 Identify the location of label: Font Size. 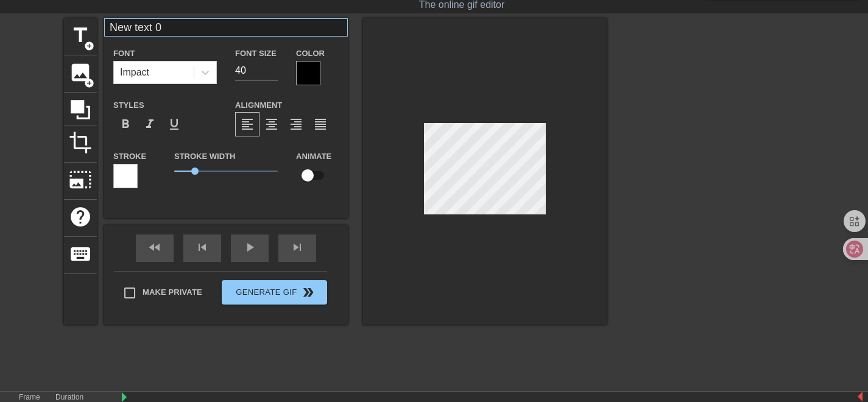
(256, 54).